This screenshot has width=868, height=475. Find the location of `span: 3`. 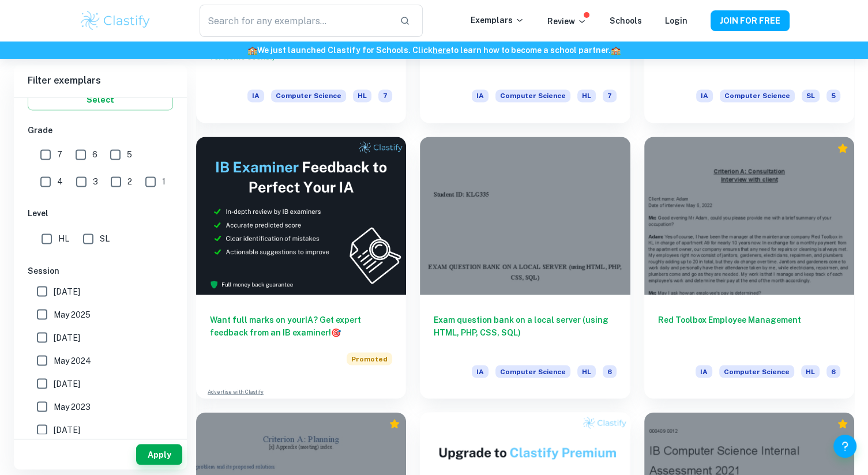

span: 3 is located at coordinates (95, 181).